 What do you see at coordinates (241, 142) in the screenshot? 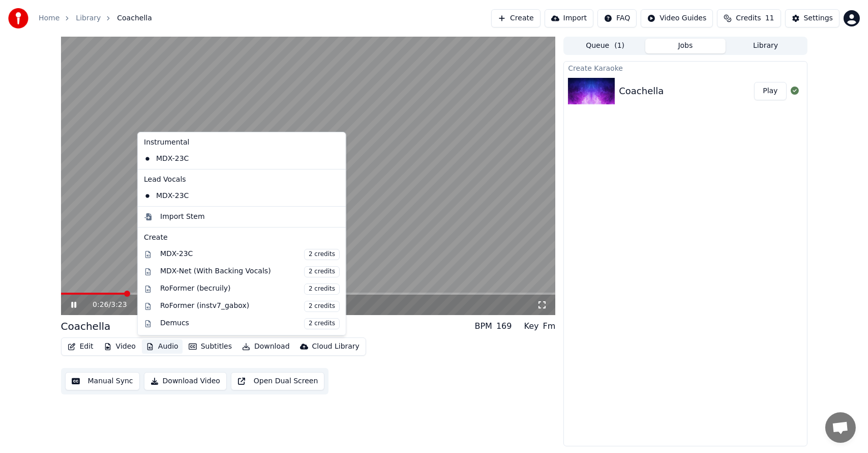
I see `div: Instrumental` at bounding box center [241, 142].